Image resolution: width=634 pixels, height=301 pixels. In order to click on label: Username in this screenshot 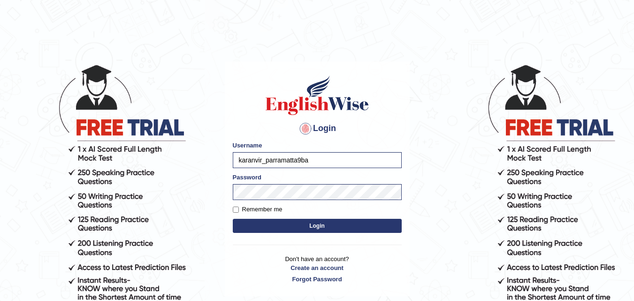, I will do `click(247, 145)`.